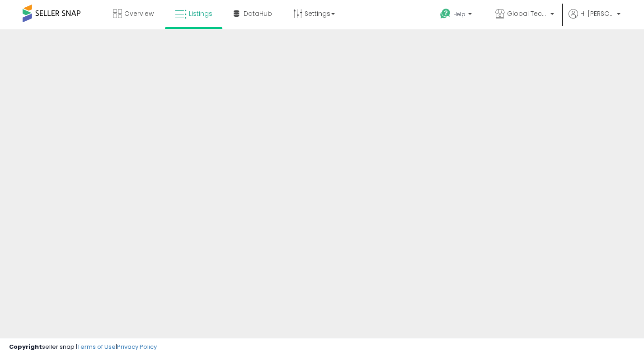  I want to click on a: Privacy Policy, so click(137, 346).